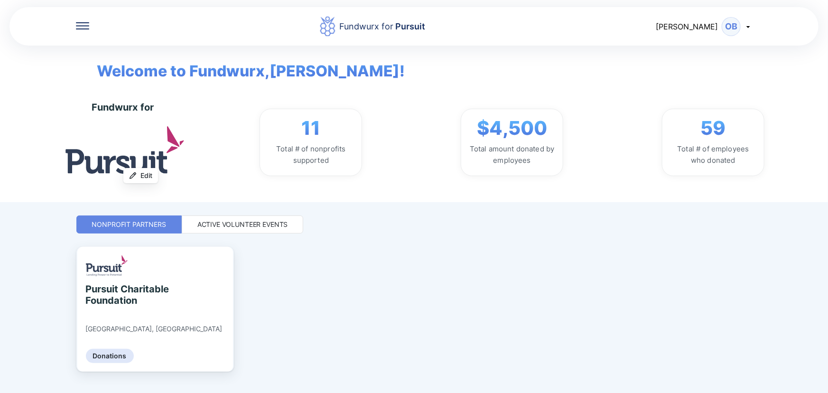 The width and height of the screenshot is (828, 393). I want to click on span: $4,500, so click(512, 128).